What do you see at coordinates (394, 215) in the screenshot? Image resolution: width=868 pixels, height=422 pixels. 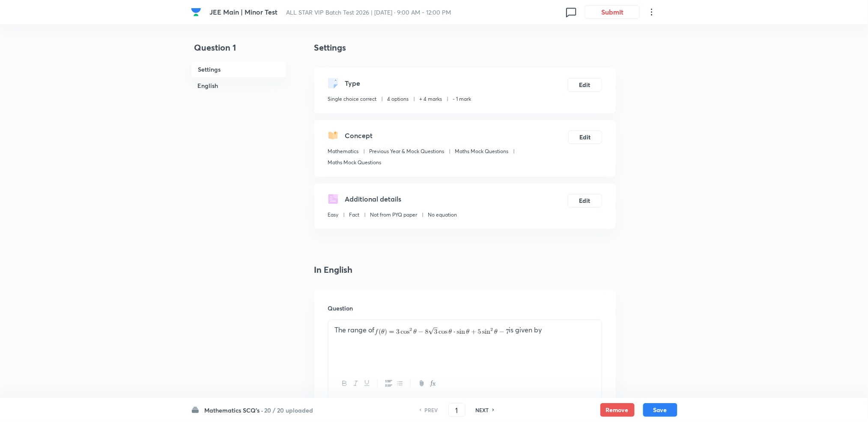 I see `p: Not from PYQ paper` at bounding box center [394, 215].